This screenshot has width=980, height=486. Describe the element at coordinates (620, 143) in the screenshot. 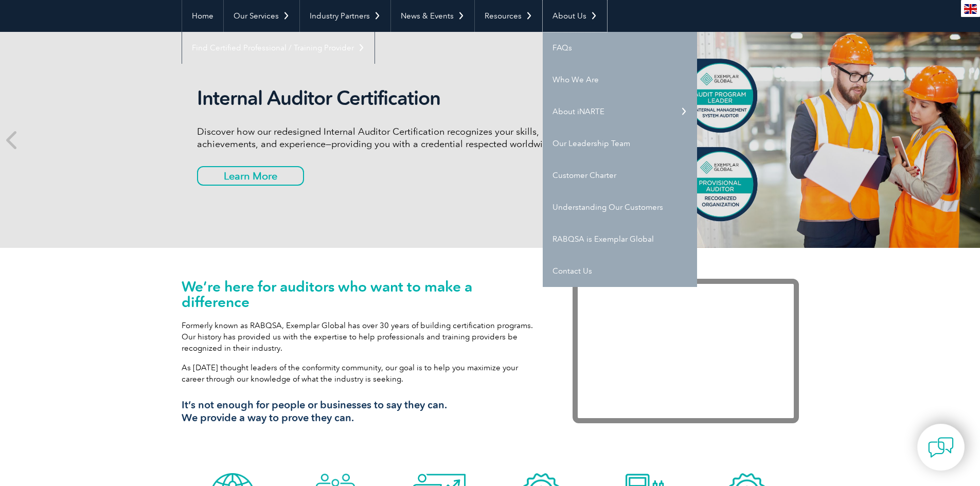

I see `a: Our Leadership Team` at that location.